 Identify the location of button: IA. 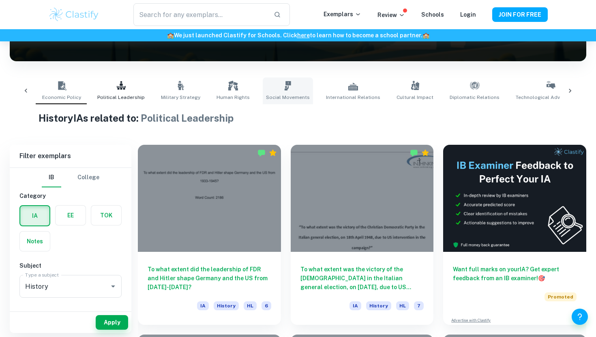
(35, 216).